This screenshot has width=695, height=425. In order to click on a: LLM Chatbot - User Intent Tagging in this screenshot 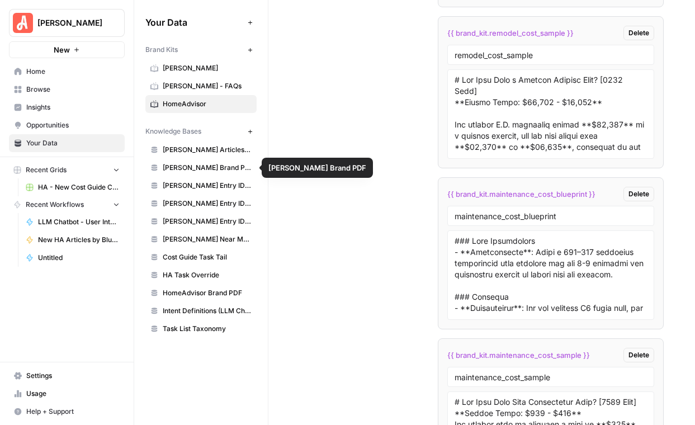, I will do `click(73, 222)`.